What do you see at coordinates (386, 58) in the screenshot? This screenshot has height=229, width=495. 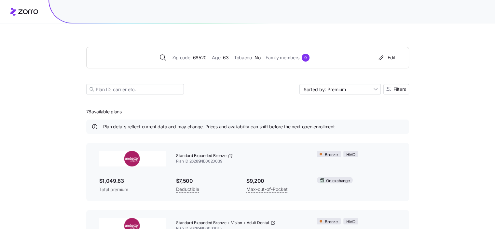 I see `button: Edit` at bounding box center [386, 58].